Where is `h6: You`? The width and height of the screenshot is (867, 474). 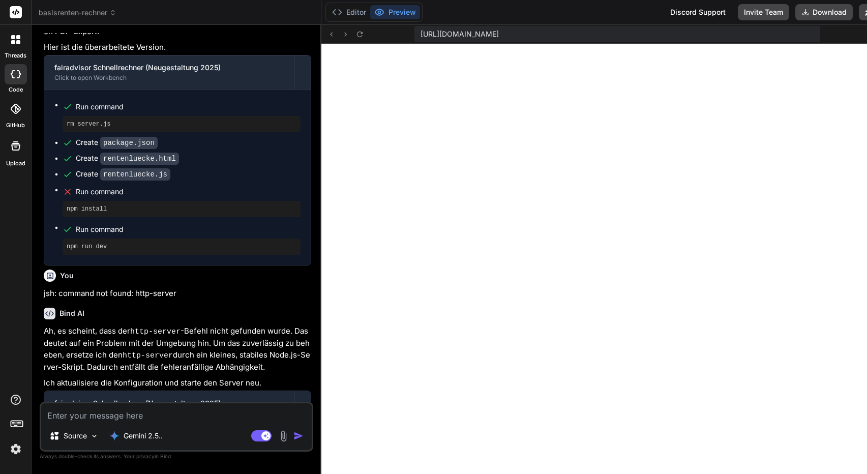
h6: You is located at coordinates (67, 276).